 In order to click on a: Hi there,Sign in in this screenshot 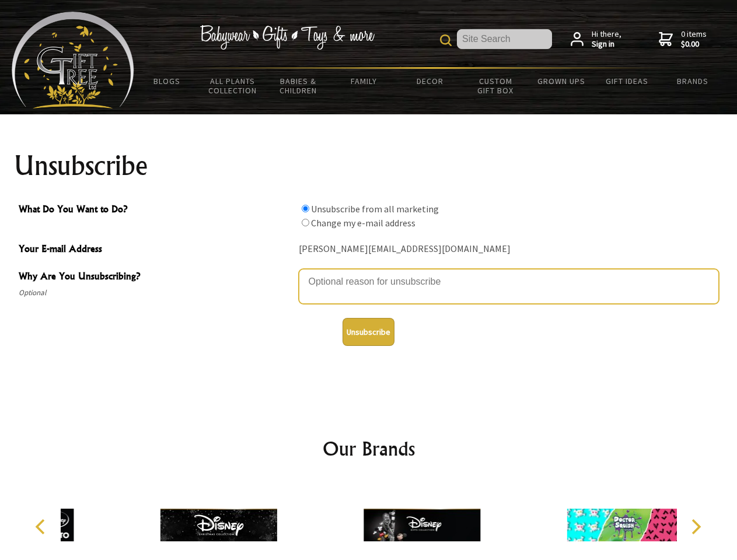, I will do `click(595, 39)`.